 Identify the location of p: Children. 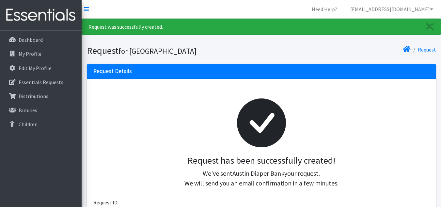
(28, 124).